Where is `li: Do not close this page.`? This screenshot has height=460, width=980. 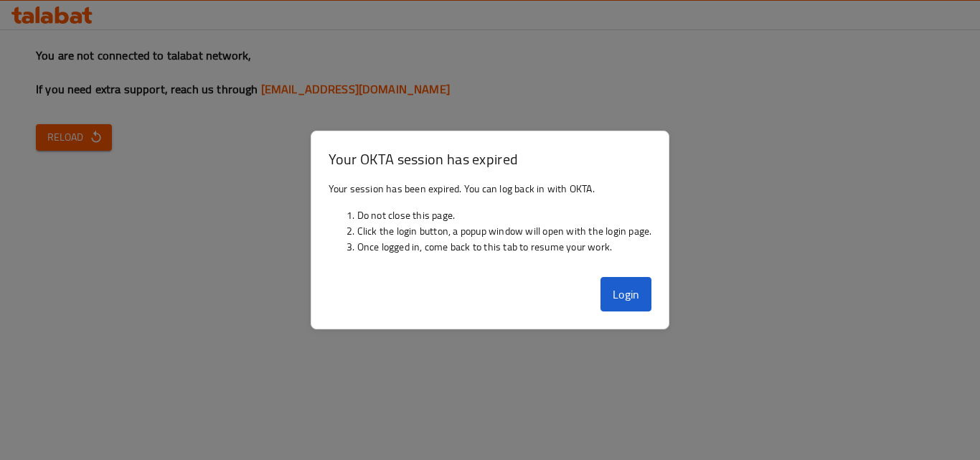 li: Do not close this page. is located at coordinates (505, 215).